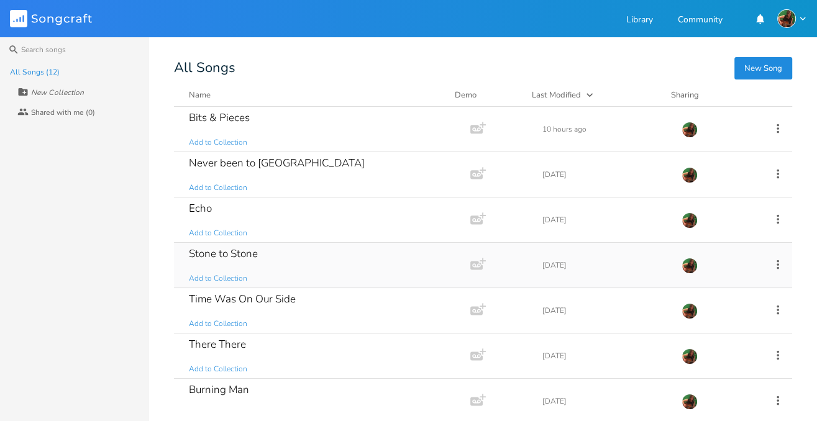 This screenshot has height=421, width=817. Describe the element at coordinates (199, 95) in the screenshot. I see `div: Name` at that location.